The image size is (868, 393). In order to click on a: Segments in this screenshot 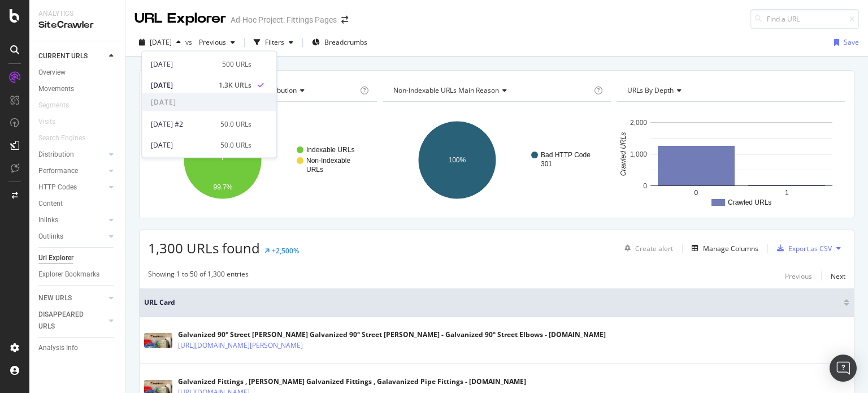, I will do `click(59, 105)`.